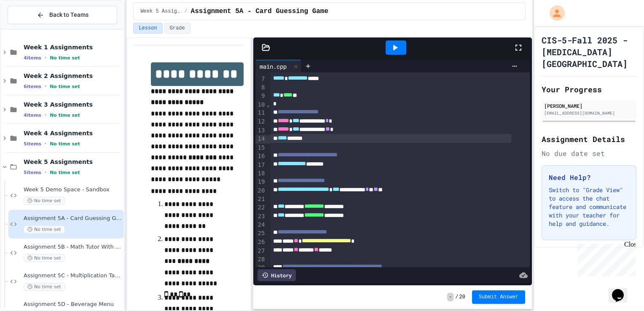  I want to click on div: No due date set, so click(589, 153).